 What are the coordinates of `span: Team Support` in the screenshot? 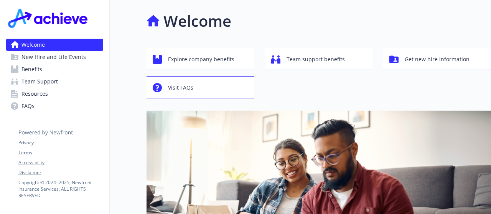 It's located at (39, 82).